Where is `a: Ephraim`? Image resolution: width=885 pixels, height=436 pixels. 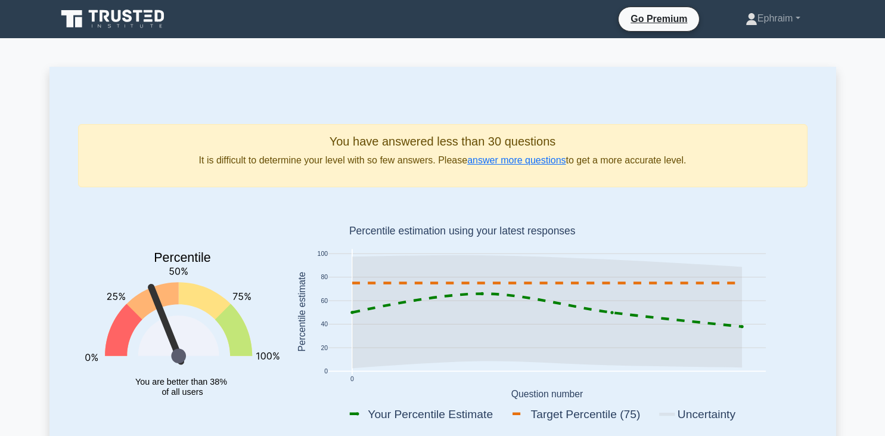
a: Ephraim is located at coordinates (773, 18).